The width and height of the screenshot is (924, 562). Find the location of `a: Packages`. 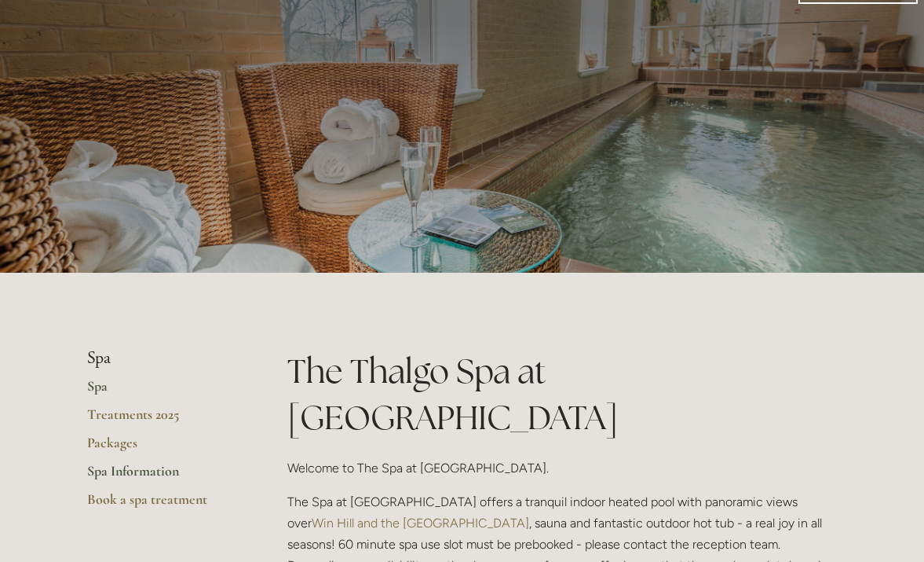

a: Packages is located at coordinates (162, 448).